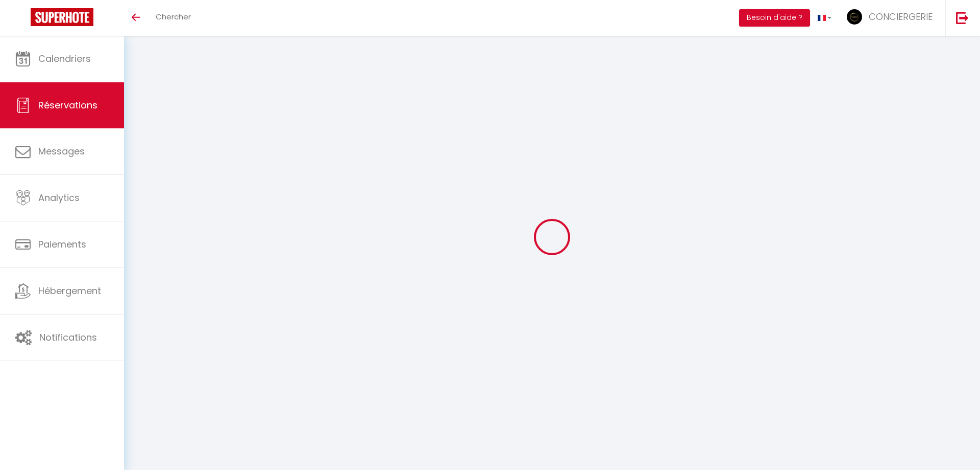 Image resolution: width=980 pixels, height=470 pixels. Describe the element at coordinates (70, 291) in the screenshot. I see `span: Hébergement` at that location.